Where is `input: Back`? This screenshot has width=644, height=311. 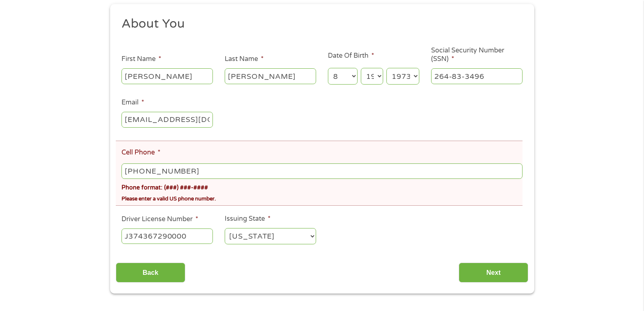 input: Back is located at coordinates (150, 272).